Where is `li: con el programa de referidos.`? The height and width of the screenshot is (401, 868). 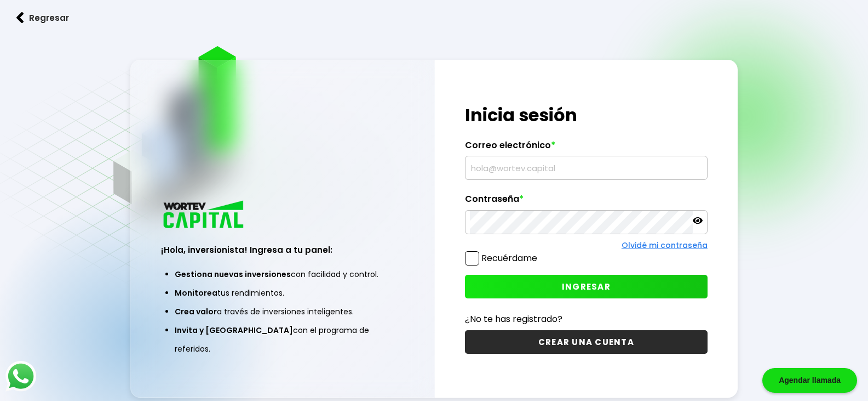
li: con el programa de referidos. is located at coordinates (282, 340).